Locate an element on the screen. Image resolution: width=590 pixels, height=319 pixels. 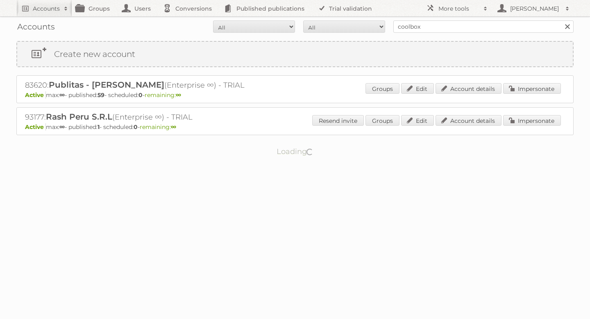
span: Rash Peru S.R.L is located at coordinates (79, 117).